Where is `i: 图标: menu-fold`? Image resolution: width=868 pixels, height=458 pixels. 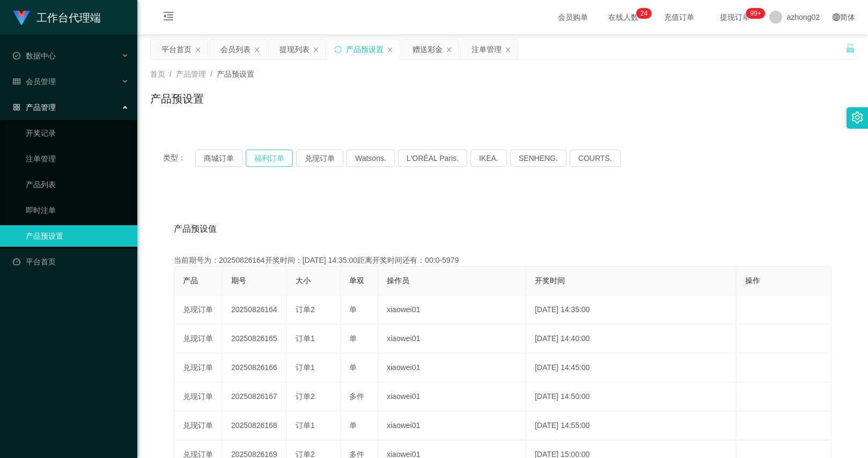
i: 图标: menu-fold is located at coordinates (168, 17).